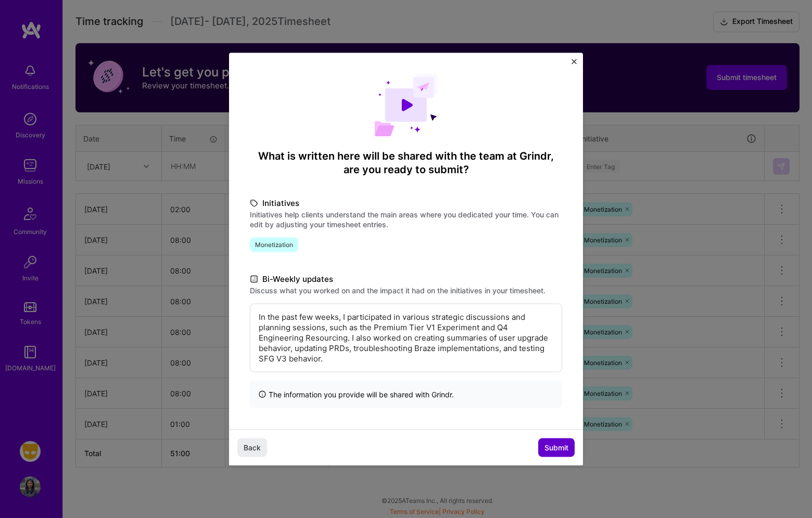  What do you see at coordinates (254, 279) in the screenshot?
I see `i: icon DocumentBlack` at bounding box center [254, 279].